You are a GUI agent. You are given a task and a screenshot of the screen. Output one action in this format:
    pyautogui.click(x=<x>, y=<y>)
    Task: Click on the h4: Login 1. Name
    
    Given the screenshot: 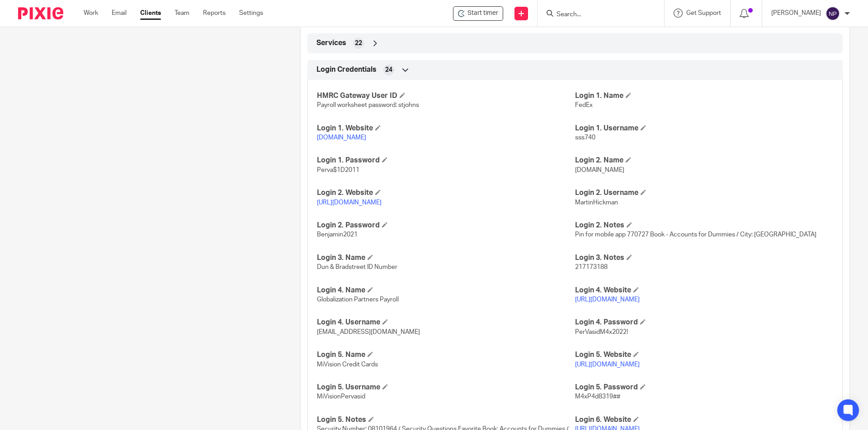 What is the action you would take?
    pyautogui.click(x=704, y=95)
    